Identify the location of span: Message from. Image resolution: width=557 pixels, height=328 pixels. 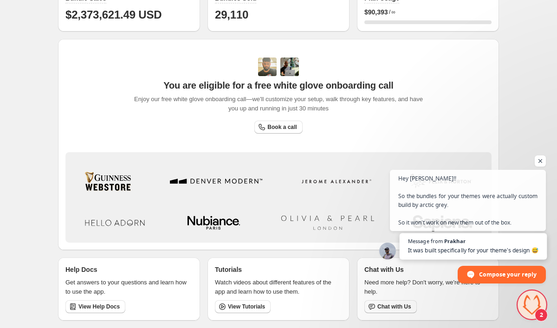
(425, 241).